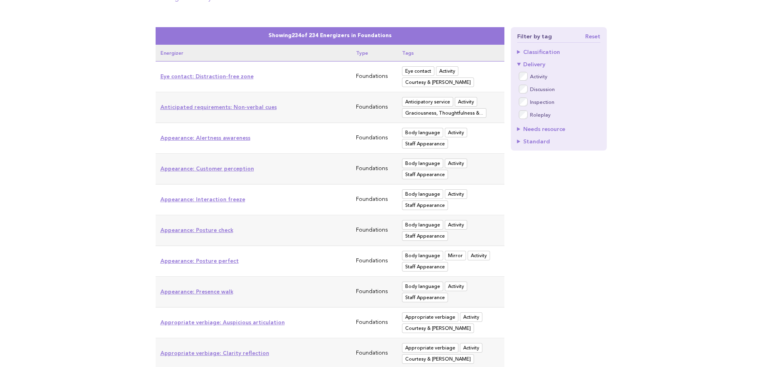  What do you see at coordinates (538, 77) in the screenshot?
I see `strong: Activity` at bounding box center [538, 77].